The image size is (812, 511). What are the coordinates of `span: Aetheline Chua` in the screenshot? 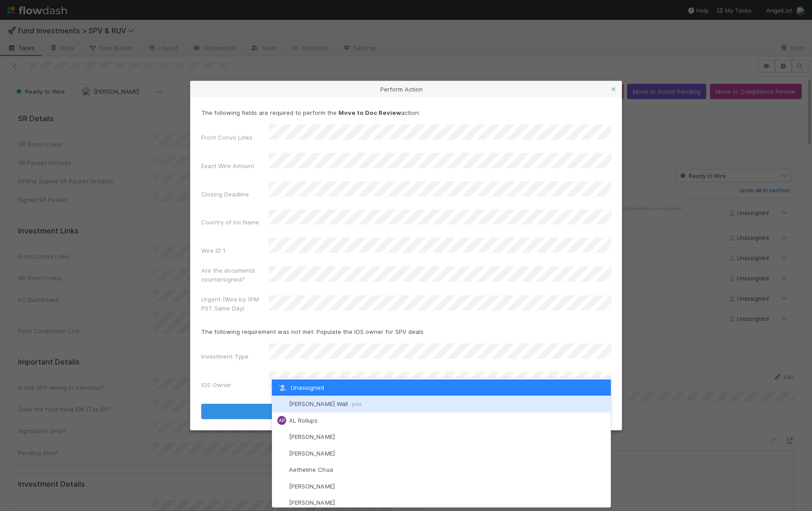 It's located at (311, 470).